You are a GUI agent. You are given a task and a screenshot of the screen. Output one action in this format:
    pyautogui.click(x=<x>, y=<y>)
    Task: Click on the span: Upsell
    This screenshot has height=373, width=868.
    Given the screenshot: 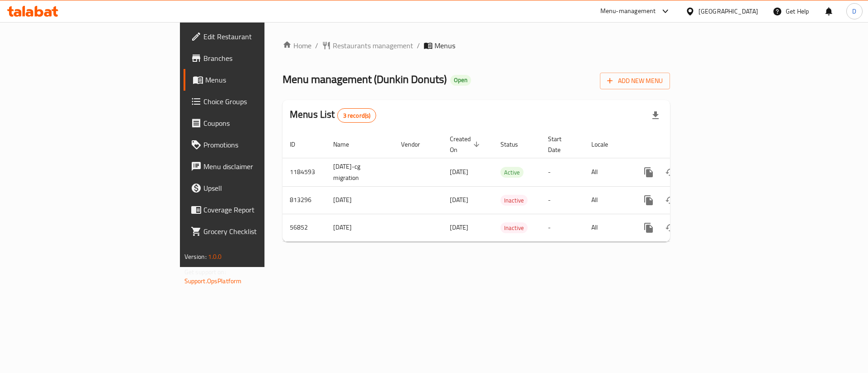 What is the action you would take?
    pyautogui.click(x=260, y=188)
    